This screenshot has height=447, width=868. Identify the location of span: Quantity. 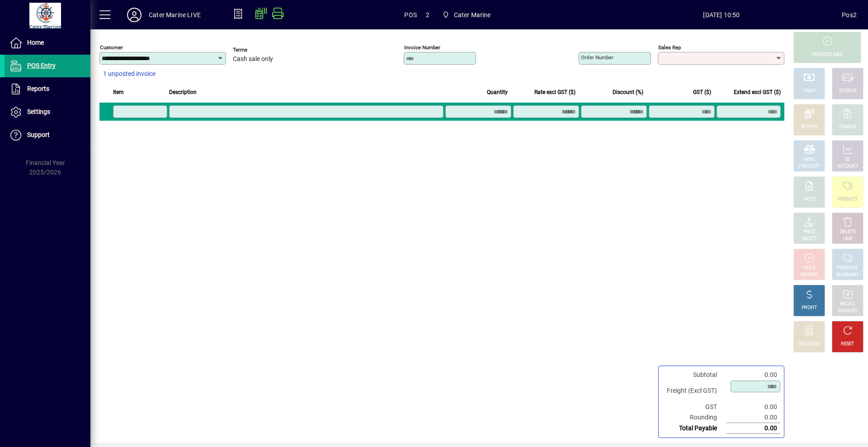
(497, 92).